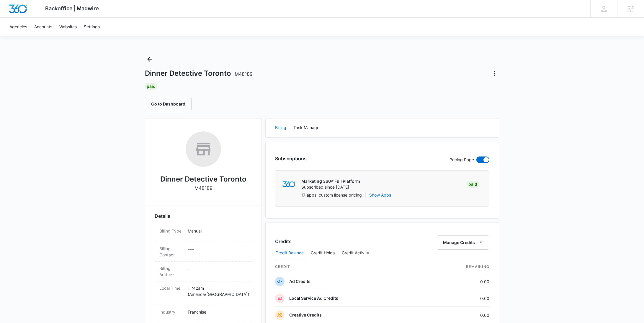 The image size is (644, 323). I want to click on h1: Dinner Detective Toronto, so click(199, 74).